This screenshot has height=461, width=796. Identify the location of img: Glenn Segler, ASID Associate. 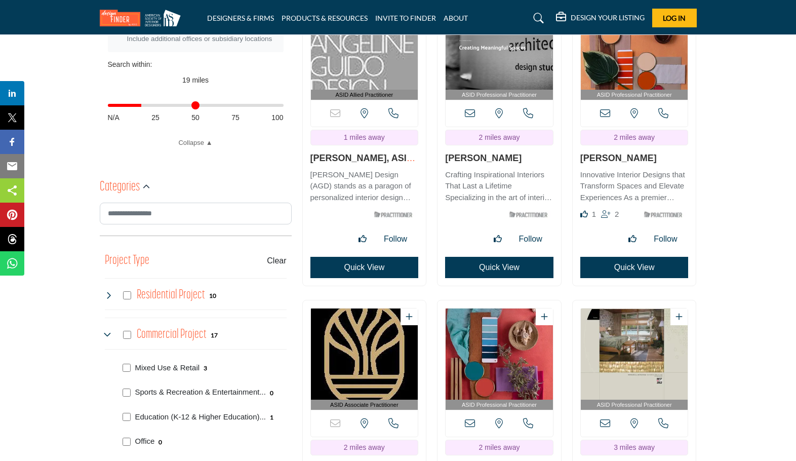
(365, 354).